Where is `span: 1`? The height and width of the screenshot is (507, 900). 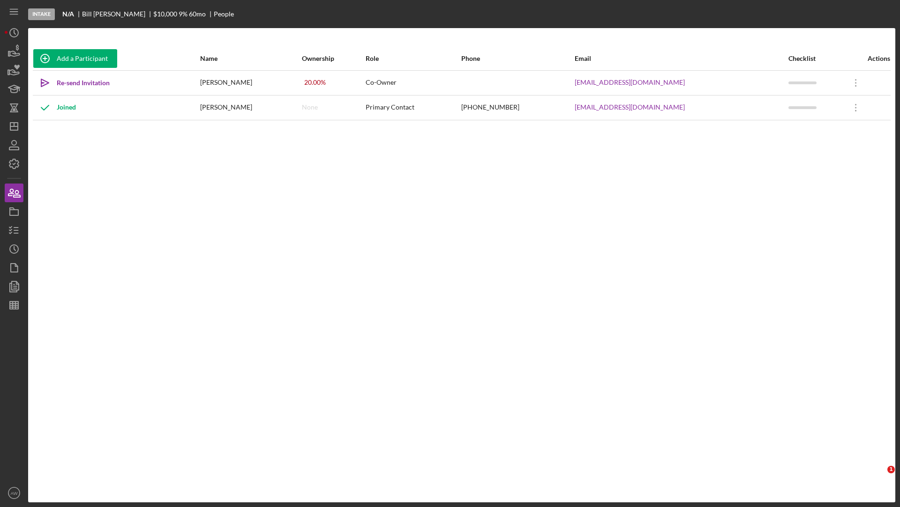 span: 1 is located at coordinates (891, 470).